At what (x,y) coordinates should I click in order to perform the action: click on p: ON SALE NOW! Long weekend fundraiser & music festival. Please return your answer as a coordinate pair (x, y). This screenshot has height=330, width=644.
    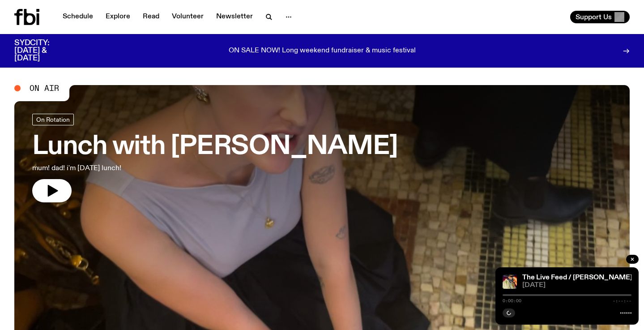
    Looking at the image, I should click on (322, 51).